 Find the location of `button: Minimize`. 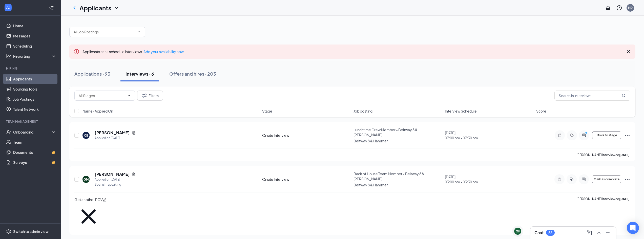

button: Minimize is located at coordinates (608, 233).